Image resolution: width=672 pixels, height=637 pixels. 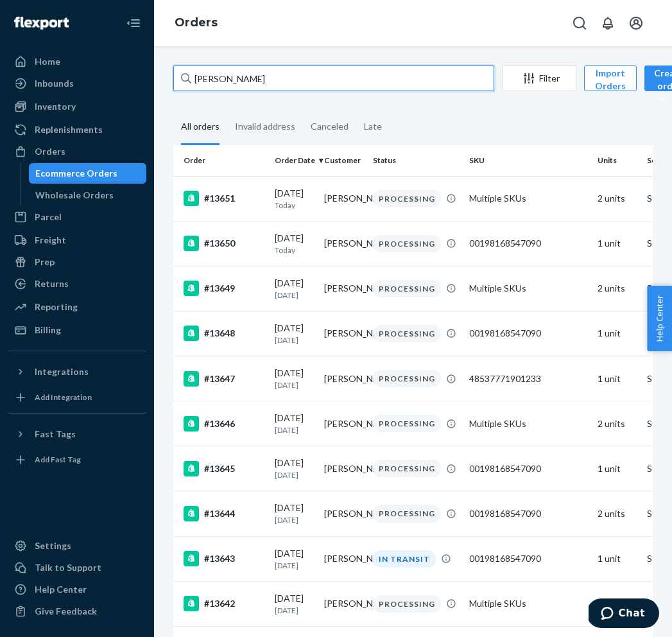 What do you see at coordinates (224, 603) in the screenshot?
I see `div: #13642` at bounding box center [224, 603].